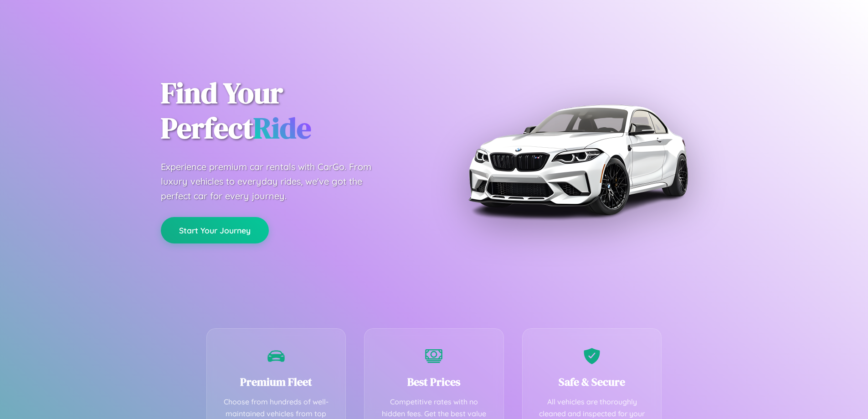  I want to click on h3: Safe & Secure, so click(591, 382).